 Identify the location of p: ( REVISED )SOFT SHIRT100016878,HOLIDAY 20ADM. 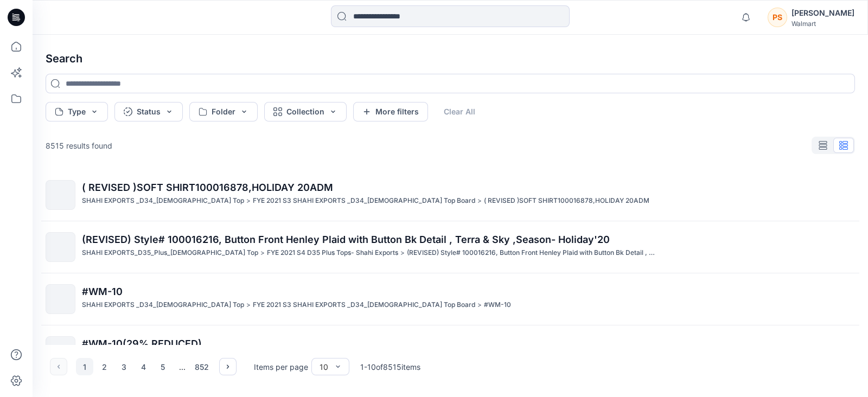
(567, 200).